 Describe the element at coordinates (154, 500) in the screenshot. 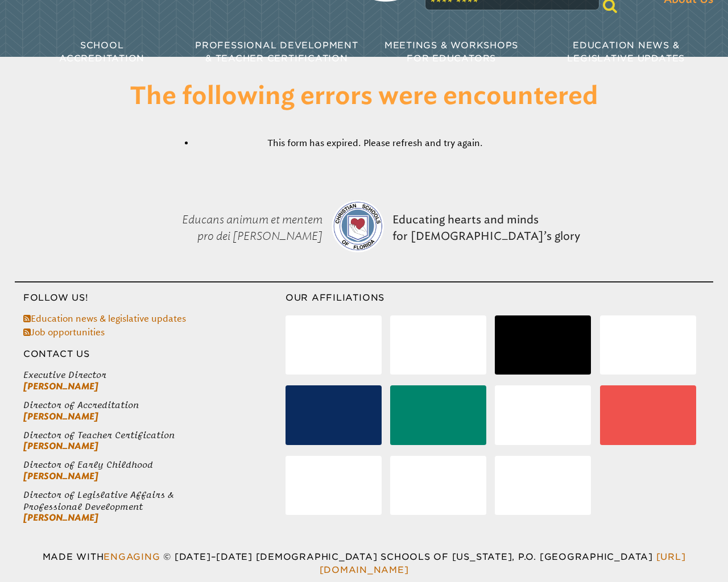

I see `span: Director of Legislative Affairs & Professional Development` at that location.